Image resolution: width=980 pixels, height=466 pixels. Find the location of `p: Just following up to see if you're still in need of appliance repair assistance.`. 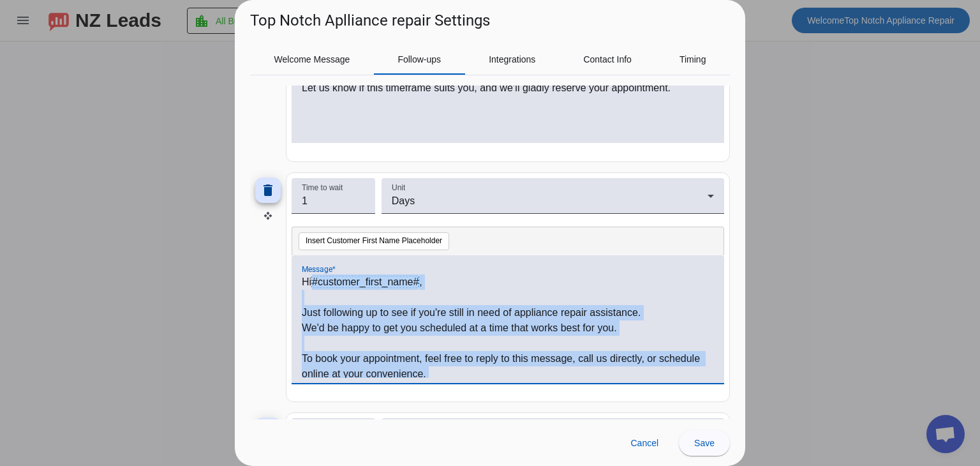

p: Just following up to see if you're still in need of appliance repair assistance. is located at coordinates (507, 312).